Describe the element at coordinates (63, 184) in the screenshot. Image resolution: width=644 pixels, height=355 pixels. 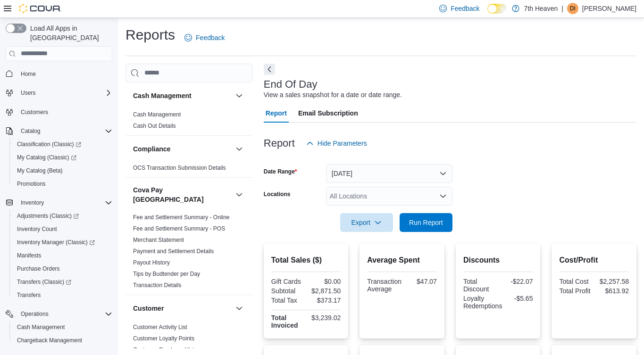
I see `button: Promotions` at that location.